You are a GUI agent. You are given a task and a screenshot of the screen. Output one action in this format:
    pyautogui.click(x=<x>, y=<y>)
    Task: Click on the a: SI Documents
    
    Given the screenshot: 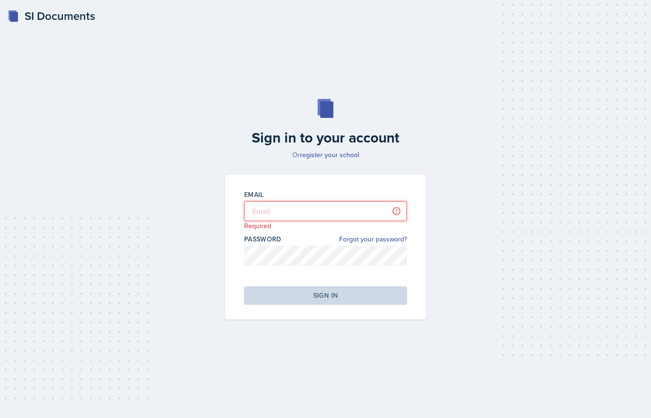 What is the action you would take?
    pyautogui.click(x=51, y=16)
    